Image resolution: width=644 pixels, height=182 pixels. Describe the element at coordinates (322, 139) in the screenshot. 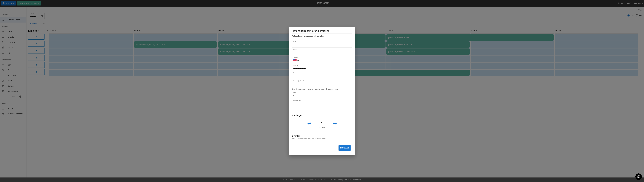

I see `p: Please select an inventory to view available lanes` at that location.